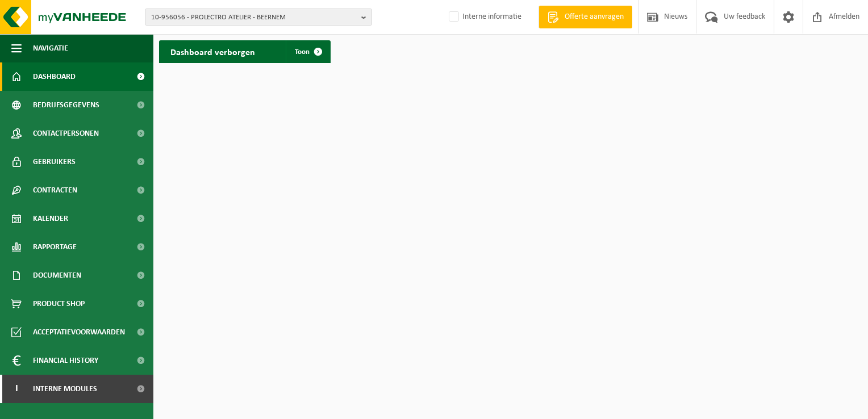  Describe the element at coordinates (56, 275) in the screenshot. I see `span: Documenten` at that location.